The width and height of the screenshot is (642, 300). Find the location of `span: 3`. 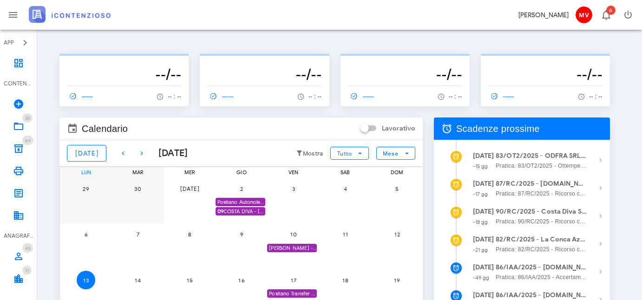

span: 3 is located at coordinates (294, 189).